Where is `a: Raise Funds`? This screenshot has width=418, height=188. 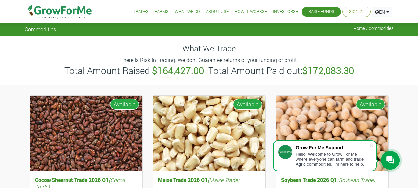 a: Raise Funds is located at coordinates (321, 12).